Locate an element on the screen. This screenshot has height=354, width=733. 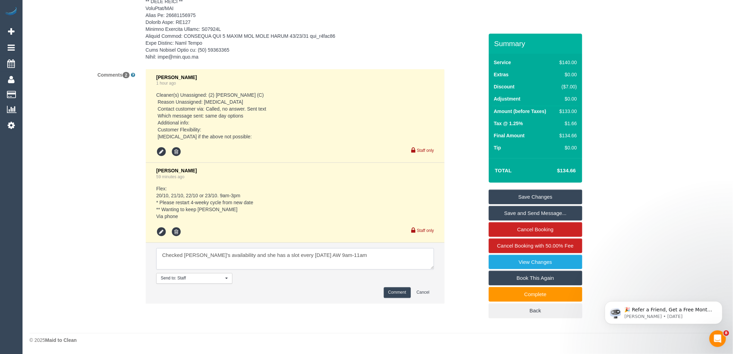
span: 8 is located at coordinates (727, 333).